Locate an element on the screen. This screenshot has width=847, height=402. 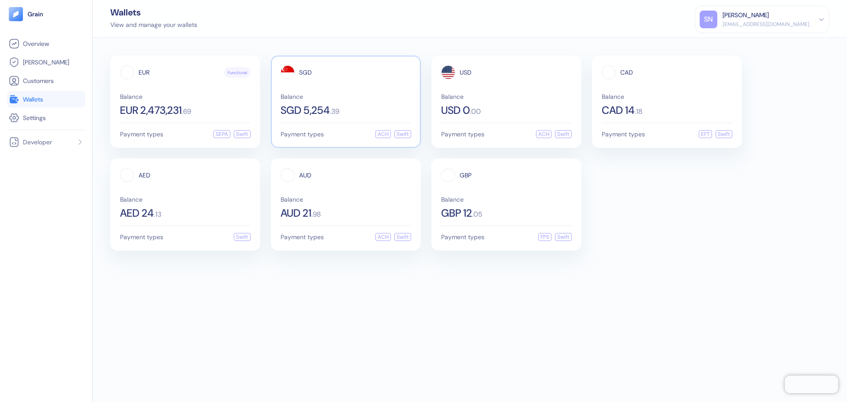
span: . 39 is located at coordinates (335, 112).